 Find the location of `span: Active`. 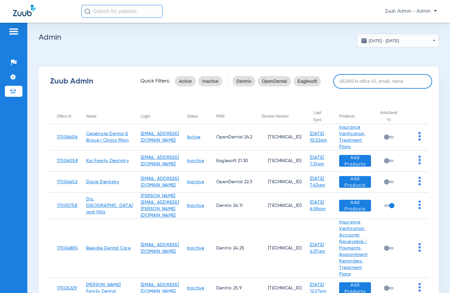

span: Active is located at coordinates (185, 81).